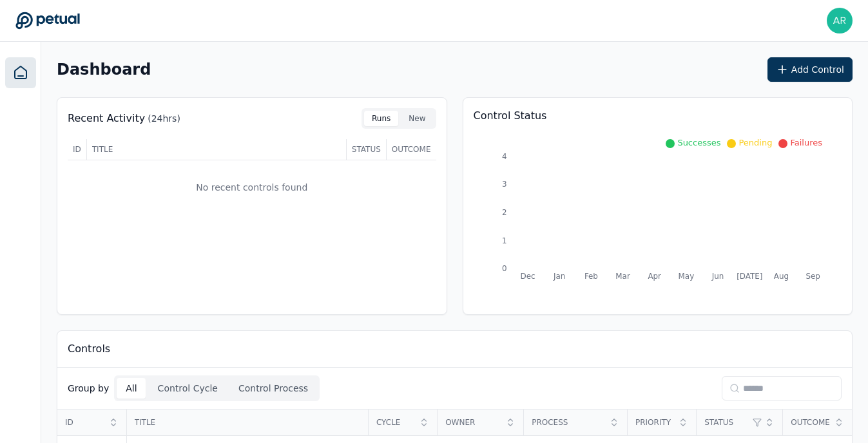 The image size is (868, 443). I want to click on tspan: 1, so click(505, 241).